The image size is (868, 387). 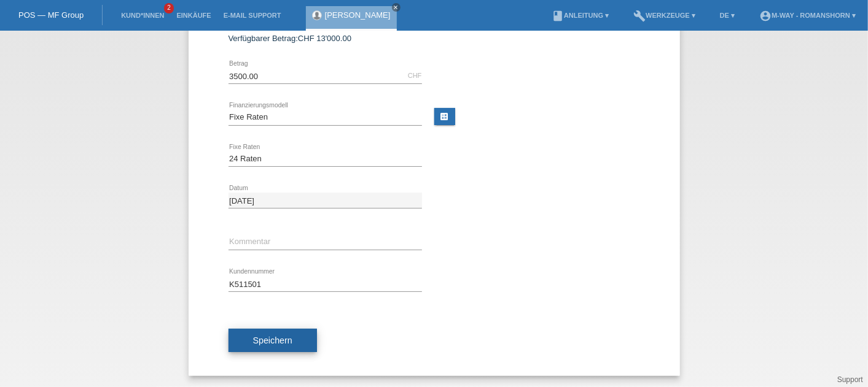 What do you see at coordinates (415, 75) in the screenshot?
I see `div: CHF` at bounding box center [415, 75].